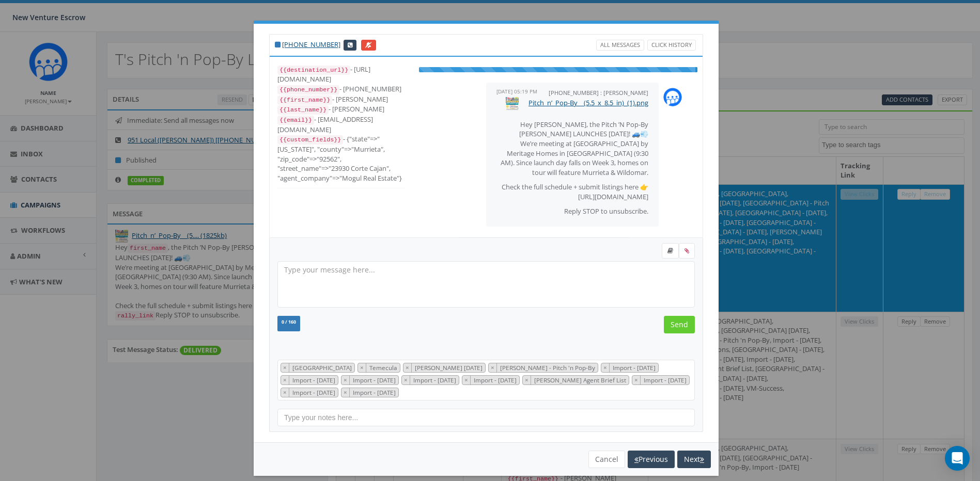  What do you see at coordinates (314, 70) in the screenshot?
I see `code: {{destination_url}}` at bounding box center [314, 70].